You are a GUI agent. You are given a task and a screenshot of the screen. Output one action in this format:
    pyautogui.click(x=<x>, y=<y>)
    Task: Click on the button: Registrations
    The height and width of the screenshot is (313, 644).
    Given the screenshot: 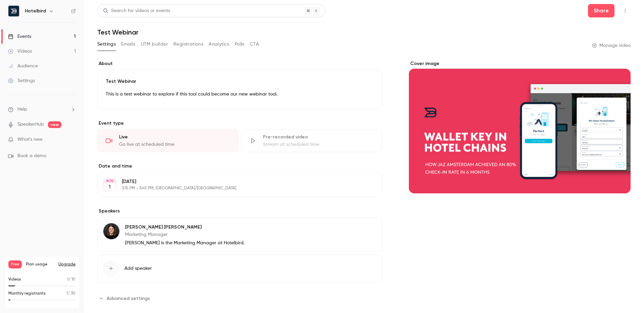 What is the action you would take?
    pyautogui.click(x=188, y=44)
    